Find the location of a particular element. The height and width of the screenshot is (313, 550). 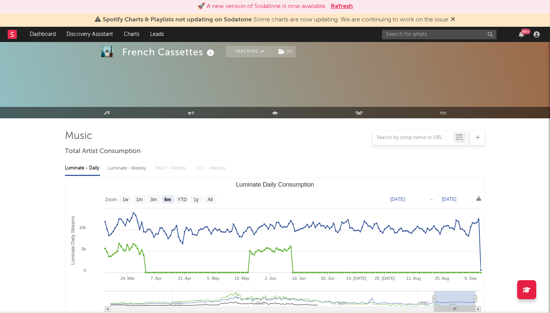

text: 2. Jun is located at coordinates (270, 278).